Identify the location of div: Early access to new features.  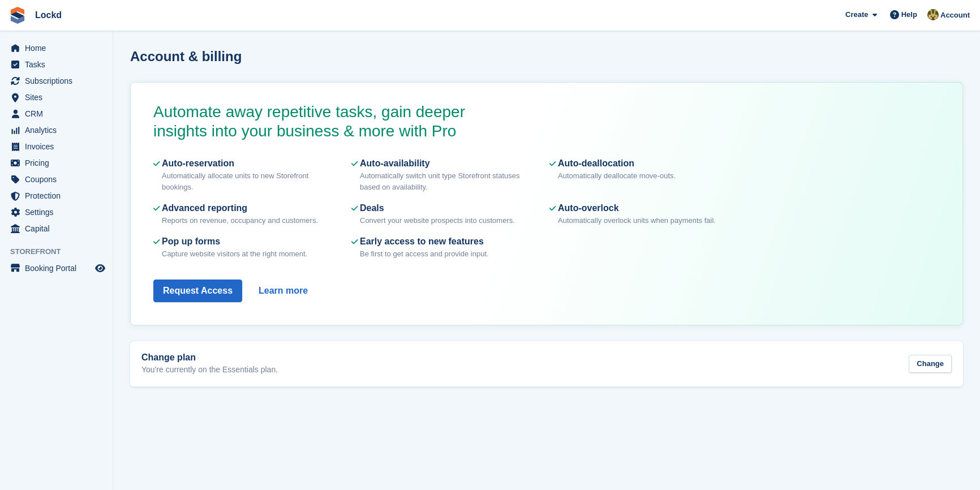
(424, 241).